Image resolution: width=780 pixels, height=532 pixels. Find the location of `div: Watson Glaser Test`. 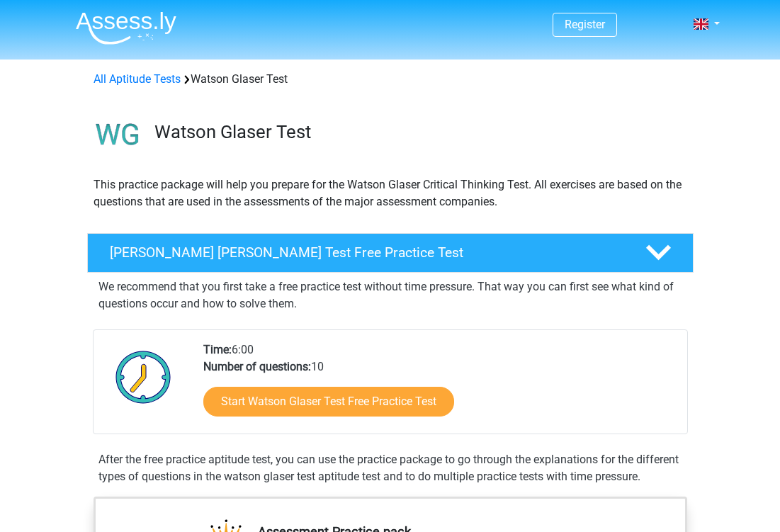

div: Watson Glaser Test is located at coordinates (391, 79).